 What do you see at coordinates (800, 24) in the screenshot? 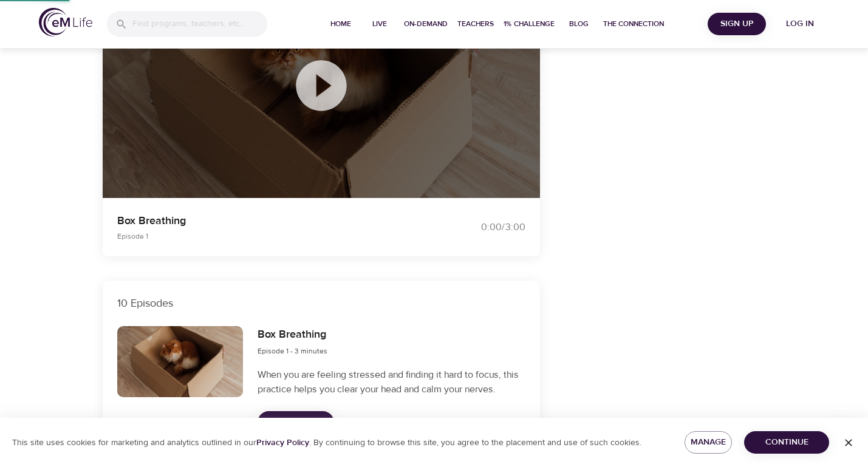
I see `span: Log in` at bounding box center [800, 24].